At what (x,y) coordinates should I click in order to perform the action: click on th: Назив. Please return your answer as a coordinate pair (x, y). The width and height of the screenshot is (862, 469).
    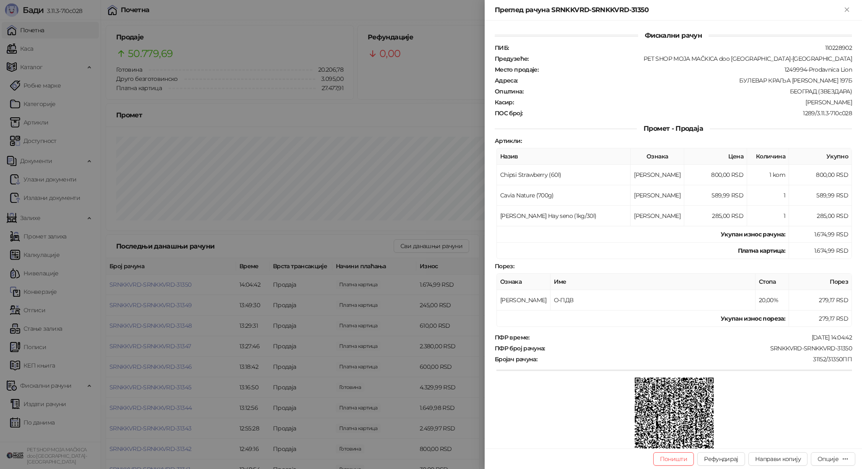
    Looking at the image, I should click on (564, 156).